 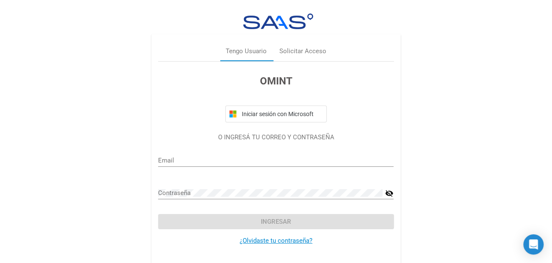 I want to click on div: Open Intercom Messenger, so click(x=533, y=245).